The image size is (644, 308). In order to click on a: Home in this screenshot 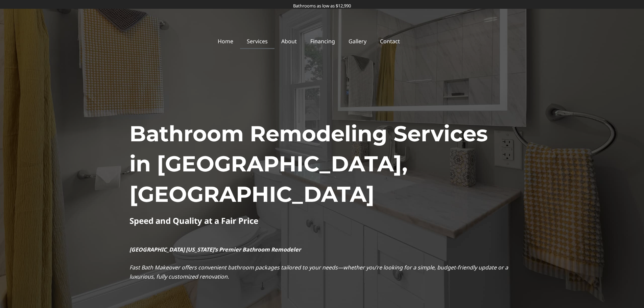, I will do `click(226, 41)`.